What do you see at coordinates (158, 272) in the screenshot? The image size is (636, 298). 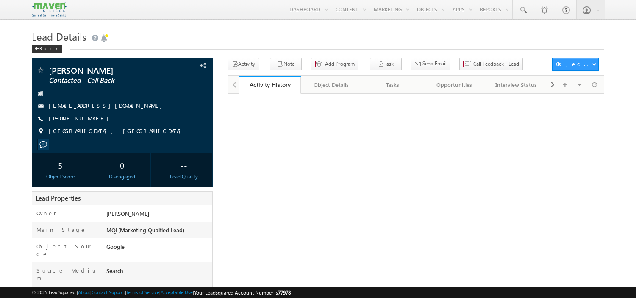 I see `div: Search` at bounding box center [158, 272].